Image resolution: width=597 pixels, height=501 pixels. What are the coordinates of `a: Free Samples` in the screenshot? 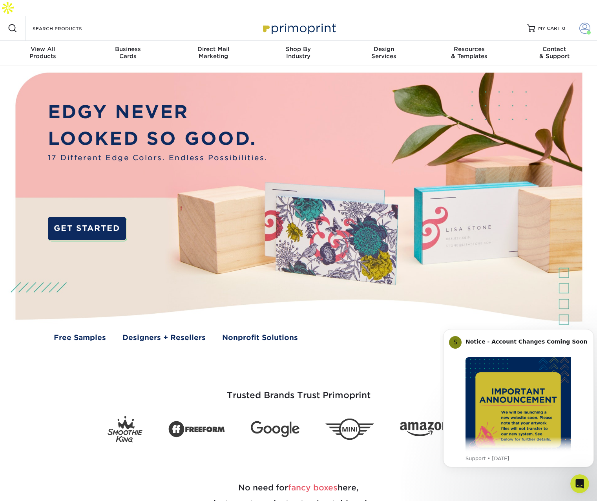 It's located at (80, 337).